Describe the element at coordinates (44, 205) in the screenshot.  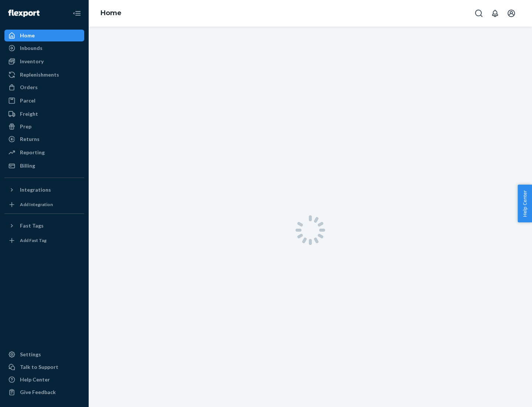
I see `a: Add Integration` at that location.